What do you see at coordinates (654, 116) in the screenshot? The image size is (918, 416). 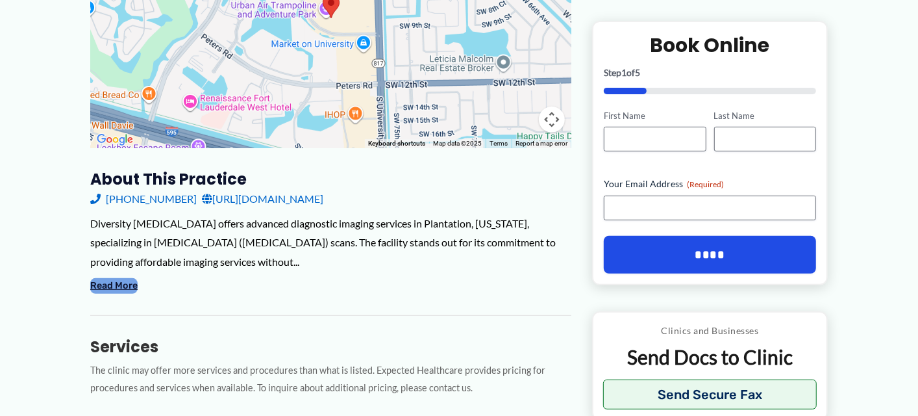 I see `label: First Name` at bounding box center [654, 116].